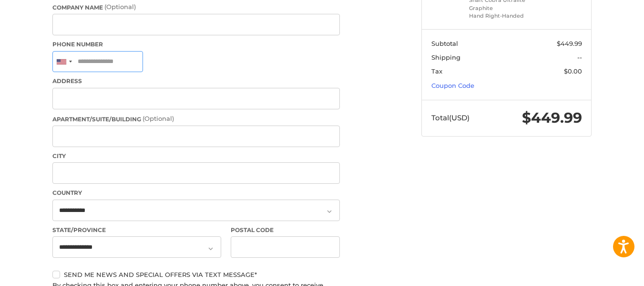 Image resolution: width=644 pixels, height=286 pixels. Describe the element at coordinates (64, 62) in the screenshot. I see `div: United States: +1` at that location.